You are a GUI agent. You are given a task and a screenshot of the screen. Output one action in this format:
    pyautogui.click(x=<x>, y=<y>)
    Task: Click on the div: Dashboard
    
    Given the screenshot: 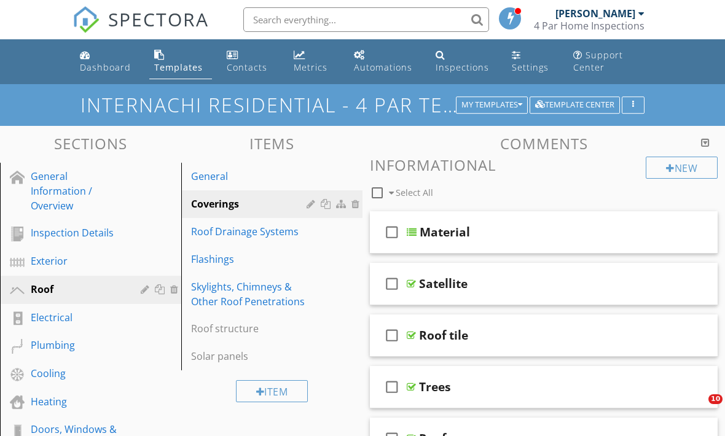 What is the action you would take?
    pyautogui.click(x=105, y=67)
    